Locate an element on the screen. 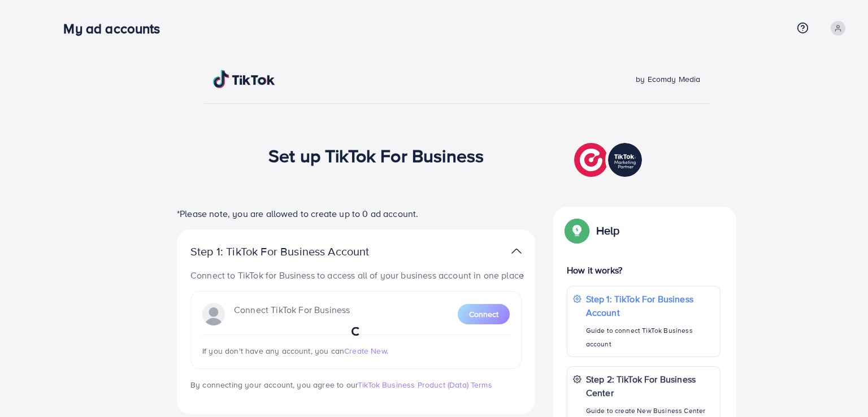  p: *Please note, you are allowed to create up to 0 ad account. is located at coordinates (356, 214).